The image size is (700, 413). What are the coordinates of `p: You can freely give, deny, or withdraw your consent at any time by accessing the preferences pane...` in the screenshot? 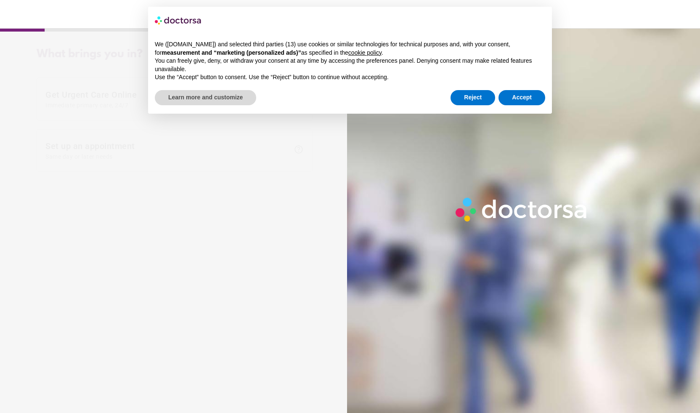 It's located at (350, 65).